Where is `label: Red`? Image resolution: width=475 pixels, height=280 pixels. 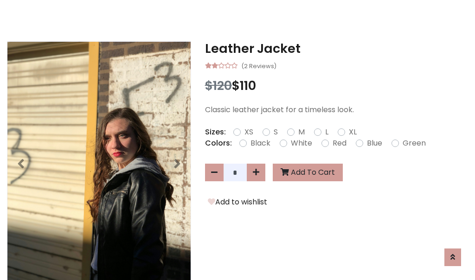
label: Red is located at coordinates (340, 143).